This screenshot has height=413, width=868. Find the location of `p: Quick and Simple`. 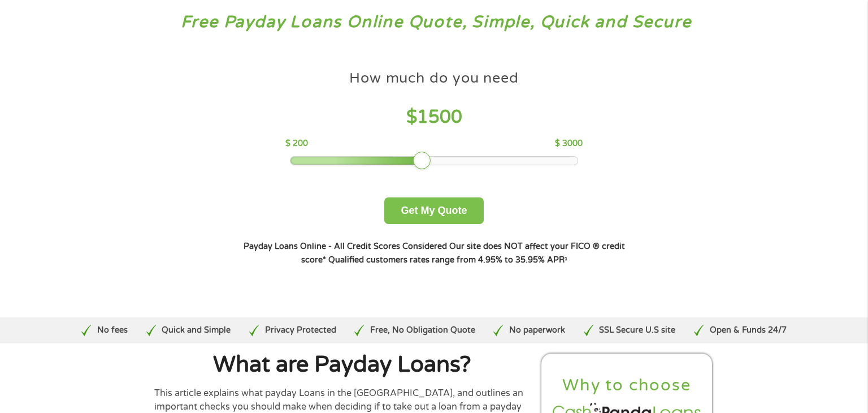

p: Quick and Simple is located at coordinates (196, 330).